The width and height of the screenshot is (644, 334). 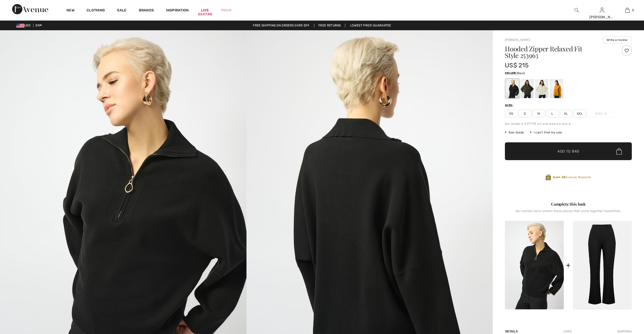 I want to click on span: Inspiration, so click(x=177, y=11).